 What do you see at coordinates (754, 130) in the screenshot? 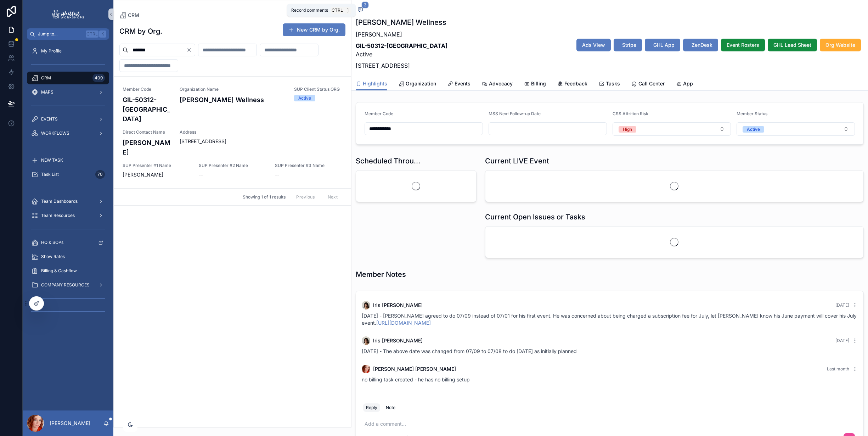
I see `div: Active` at bounding box center [754, 130].